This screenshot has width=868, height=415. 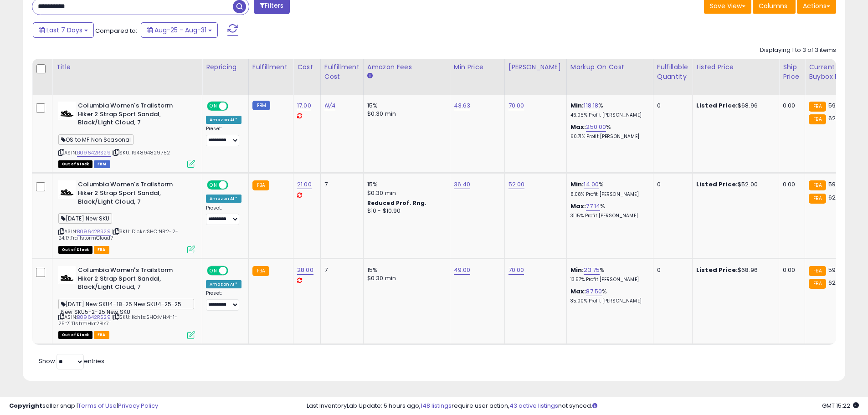 What do you see at coordinates (138, 406) in the screenshot?
I see `a: Privacy Policy` at bounding box center [138, 406].